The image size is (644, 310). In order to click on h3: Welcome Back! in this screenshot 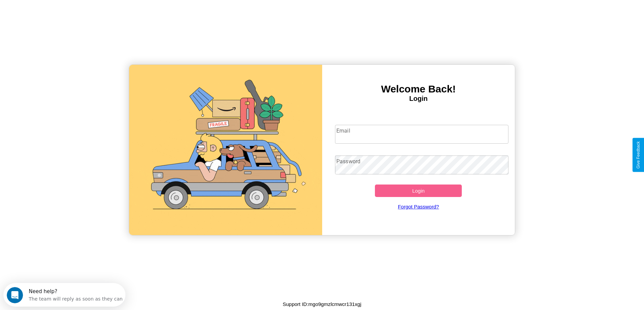, I will do `click(419, 89)`.